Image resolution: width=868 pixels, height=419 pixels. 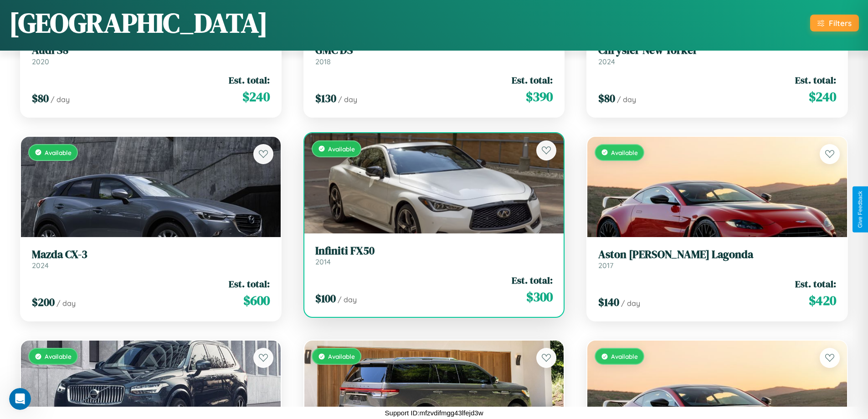 I want to click on h3: GMC DS, so click(x=434, y=50).